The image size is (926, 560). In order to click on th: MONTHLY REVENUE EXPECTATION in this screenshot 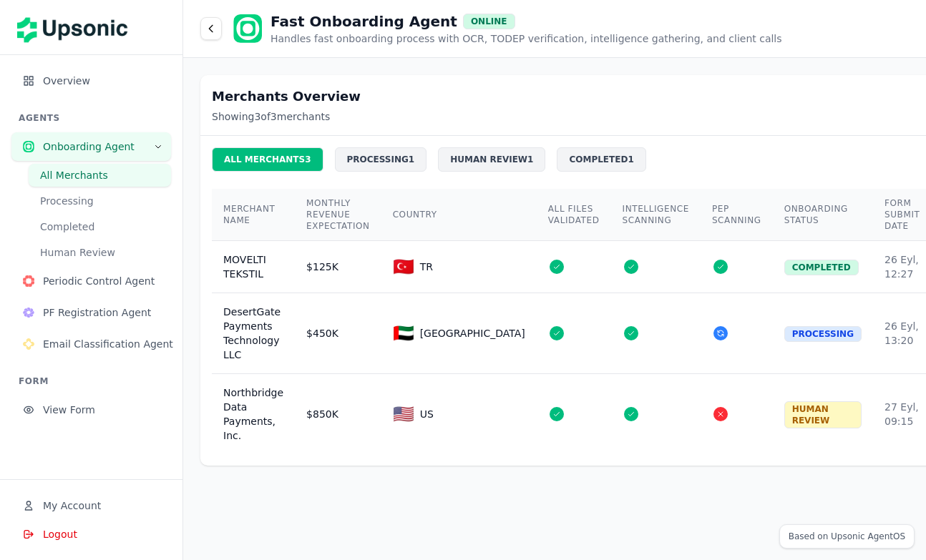, I will do `click(338, 214)`.